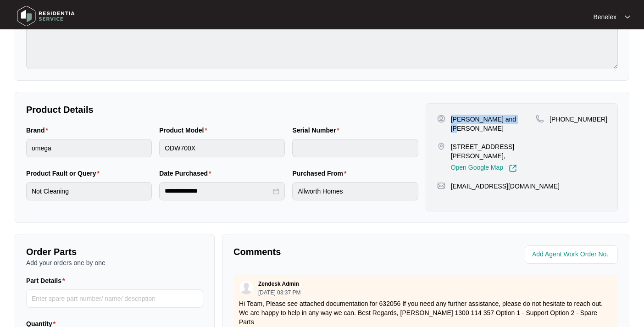 This screenshot has width=644, height=327. I want to click on input: Product Model, so click(222, 148).